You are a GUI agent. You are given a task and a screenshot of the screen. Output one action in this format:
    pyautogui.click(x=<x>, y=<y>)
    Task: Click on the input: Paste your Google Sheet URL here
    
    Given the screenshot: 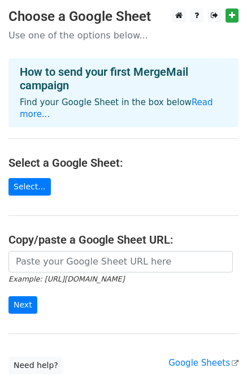 What is the action you would take?
    pyautogui.click(x=120, y=261)
    